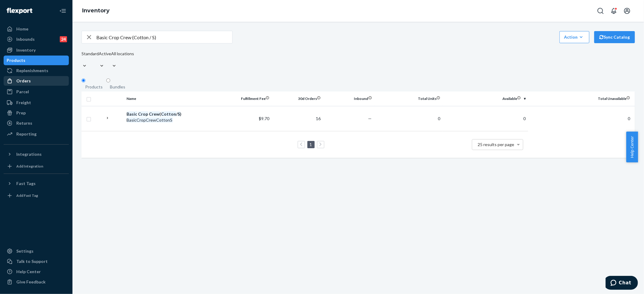 The width and height of the screenshot is (644, 294). What do you see at coordinates (143, 114) in the screenshot?
I see `em: Crop` at bounding box center [143, 114].